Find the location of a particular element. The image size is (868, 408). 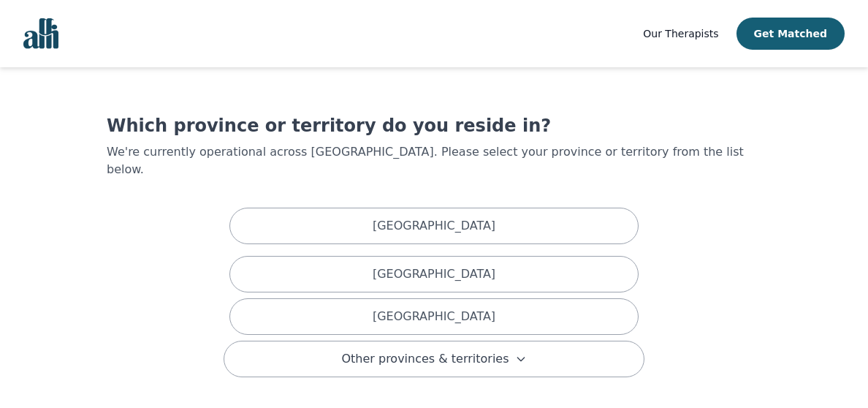

button: Other provinces & territories is located at coordinates (434, 359).